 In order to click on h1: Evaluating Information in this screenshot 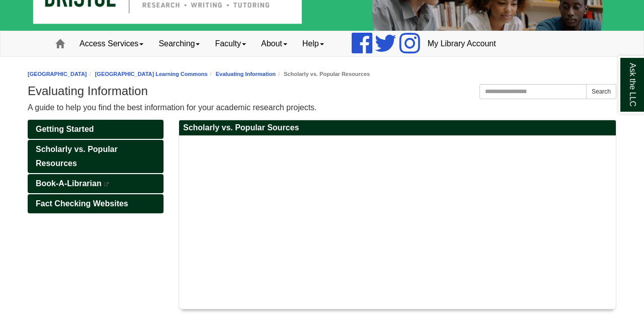, I will do `click(322, 91)`.